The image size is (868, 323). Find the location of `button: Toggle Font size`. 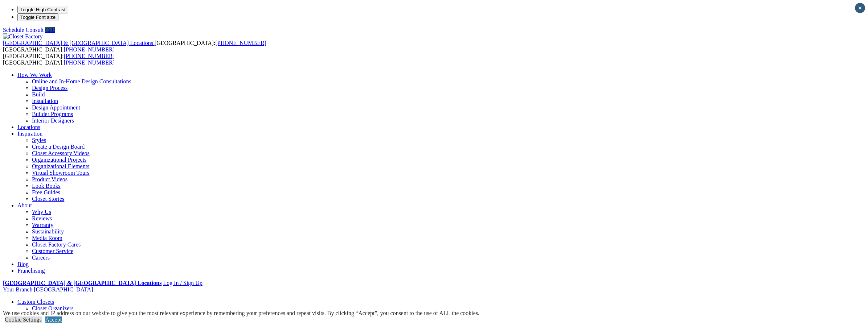

button: Toggle Font size is located at coordinates (38, 17).